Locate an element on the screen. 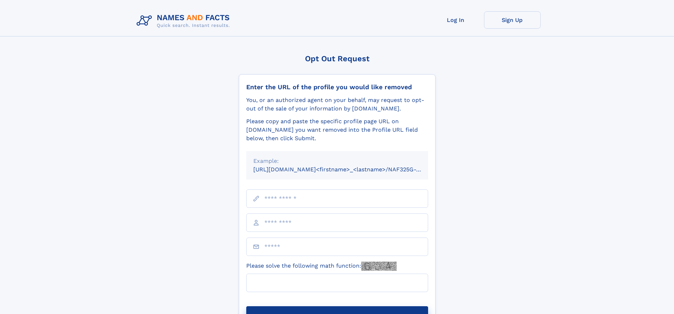 This screenshot has width=674, height=314. div: Example: is located at coordinates (337, 161).